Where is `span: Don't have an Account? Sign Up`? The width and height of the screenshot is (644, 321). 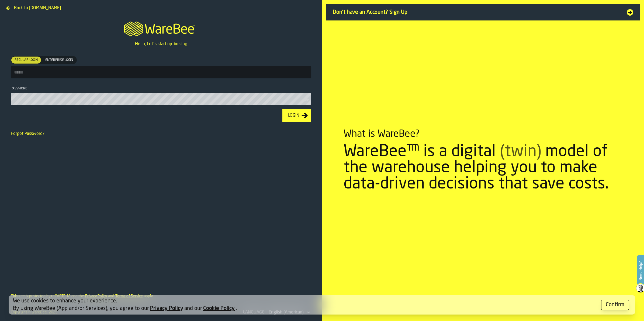 span: Don't have an Account? Sign Up is located at coordinates (476, 12).